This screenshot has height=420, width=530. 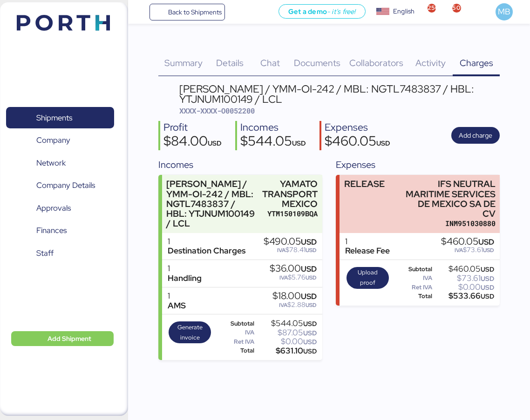 I want to click on span: Generate invoice, so click(x=190, y=333).